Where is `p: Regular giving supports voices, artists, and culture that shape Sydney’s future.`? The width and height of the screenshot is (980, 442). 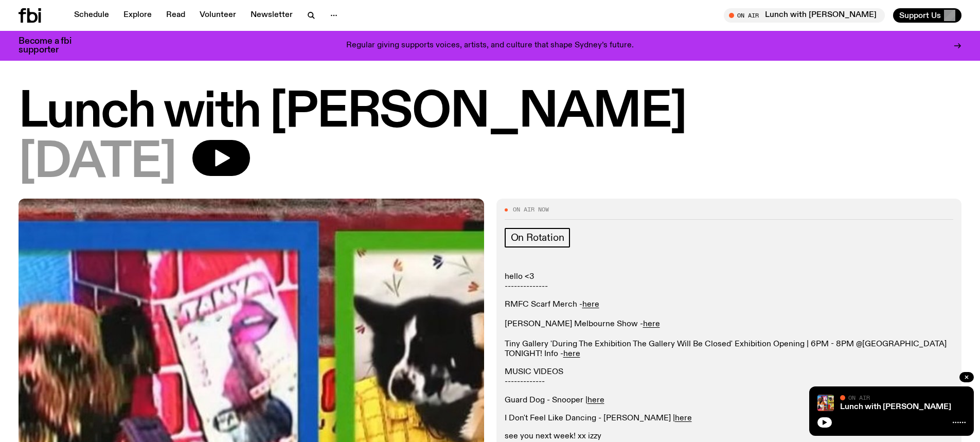 p: Regular giving supports voices, artists, and culture that shape Sydney’s future. is located at coordinates (490, 46).